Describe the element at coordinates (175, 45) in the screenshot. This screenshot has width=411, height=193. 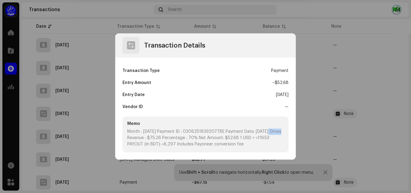
I see `div: Transaction Details` at that location.